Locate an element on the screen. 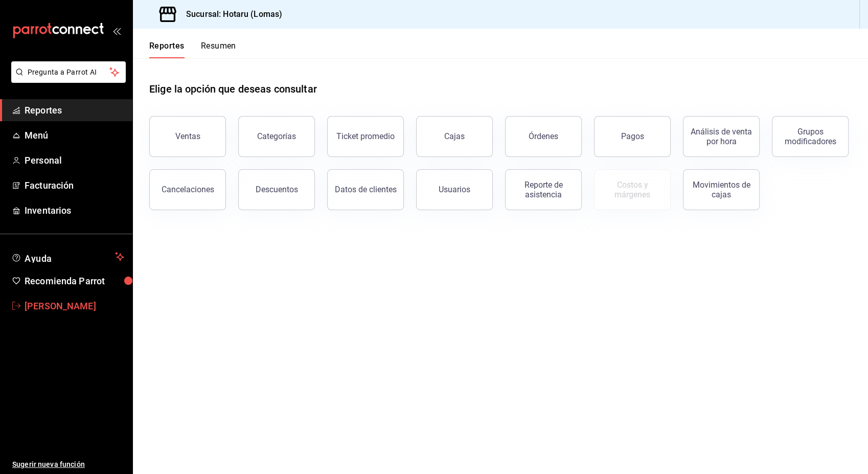 This screenshot has height=474, width=868. font: Recomienda Parrot is located at coordinates (65, 281).